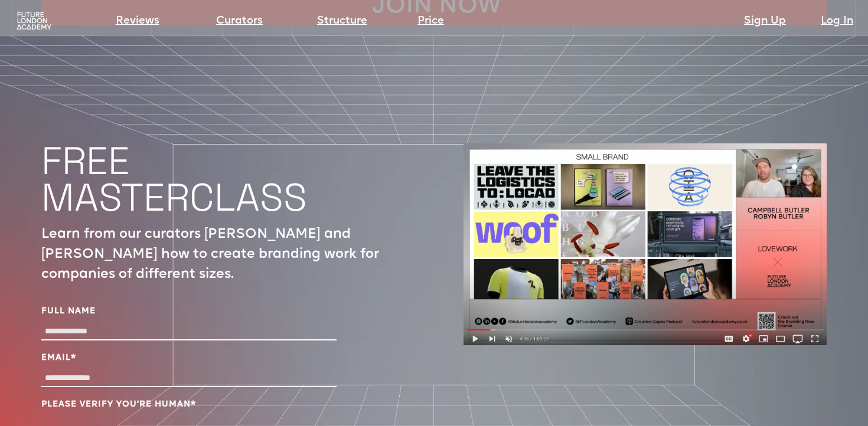 Image resolution: width=868 pixels, height=426 pixels. Describe the element at coordinates (430, 21) in the screenshot. I see `a: Price` at that location.